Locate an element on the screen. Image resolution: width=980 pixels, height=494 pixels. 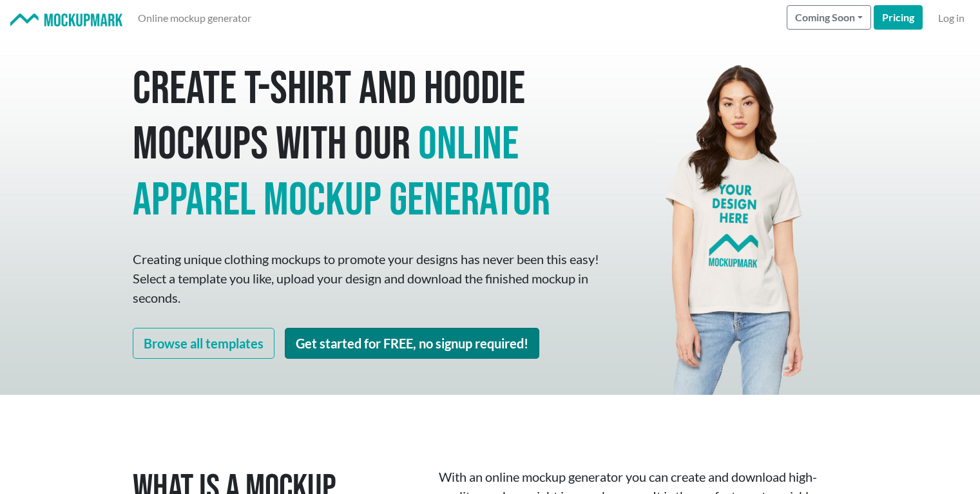
img: Mockup Mark hero - your design here is located at coordinates (735, 215).